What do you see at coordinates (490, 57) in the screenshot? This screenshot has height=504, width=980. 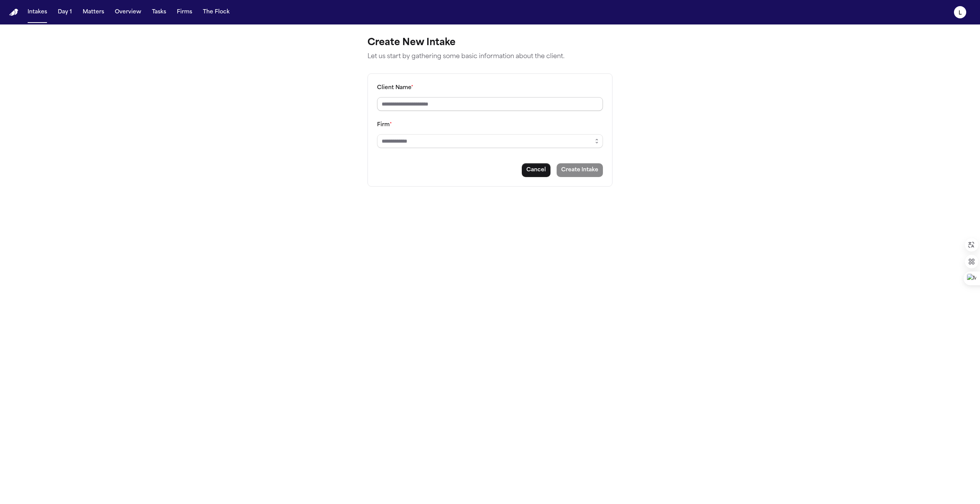 I see `p: Let us start by gathering some basic information about the client.` at bounding box center [490, 57].